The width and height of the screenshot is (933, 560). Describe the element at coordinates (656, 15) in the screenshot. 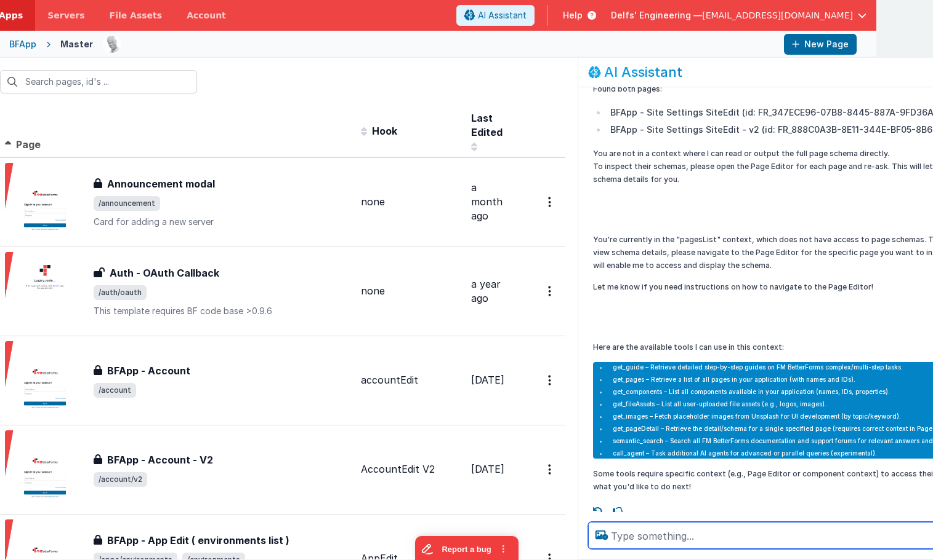

I see `span: Delfs' Engineering —` at that location.